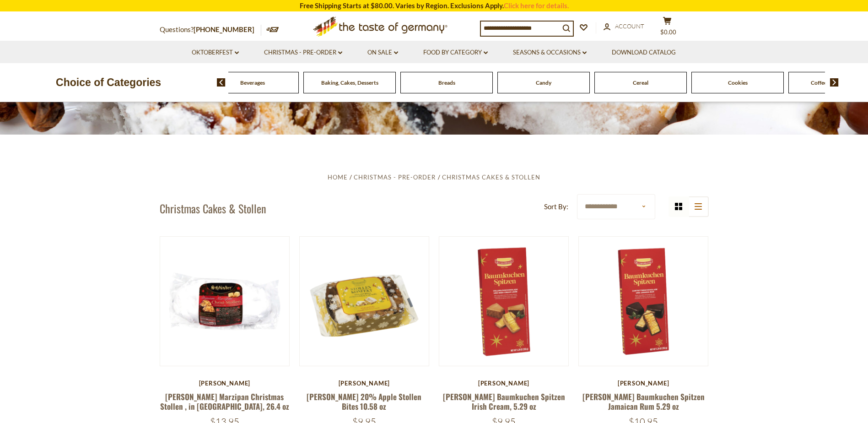 The image size is (868, 423). What do you see at coordinates (504, 301) in the screenshot?
I see `img: Kuchenmeister Baumkuchen Spitzen Irish Cream, 5.29 oz` at bounding box center [504, 301].